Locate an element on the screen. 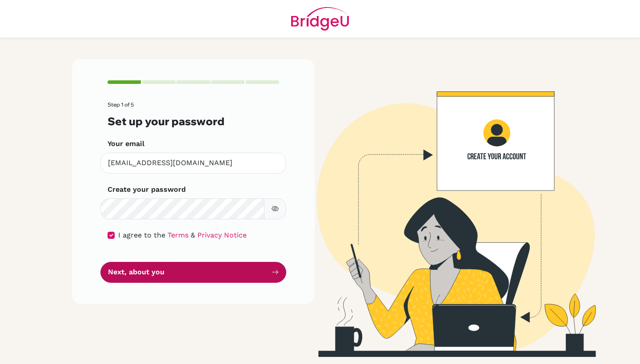 This screenshot has width=640, height=364. h3: Set up your password is located at coordinates (194, 121).